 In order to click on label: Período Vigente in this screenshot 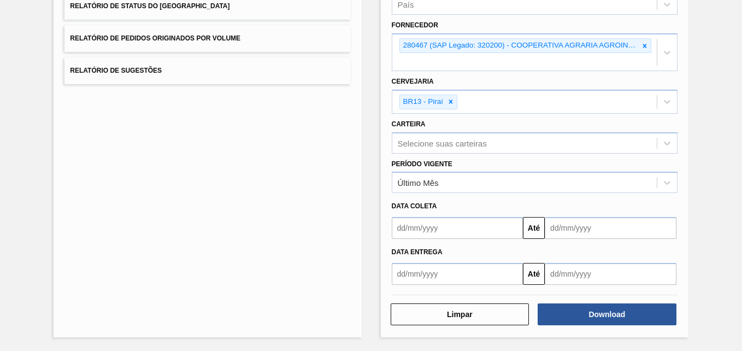, I will do `click(422, 164)`.